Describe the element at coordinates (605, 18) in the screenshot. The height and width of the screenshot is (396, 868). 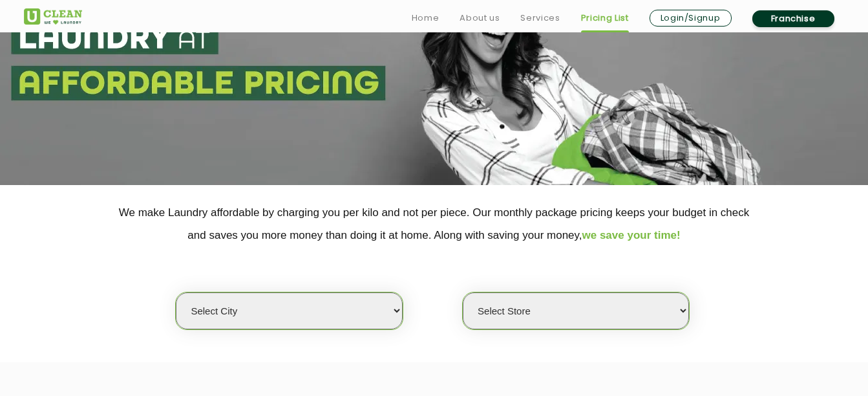
I see `a: Pricing List` at that location.